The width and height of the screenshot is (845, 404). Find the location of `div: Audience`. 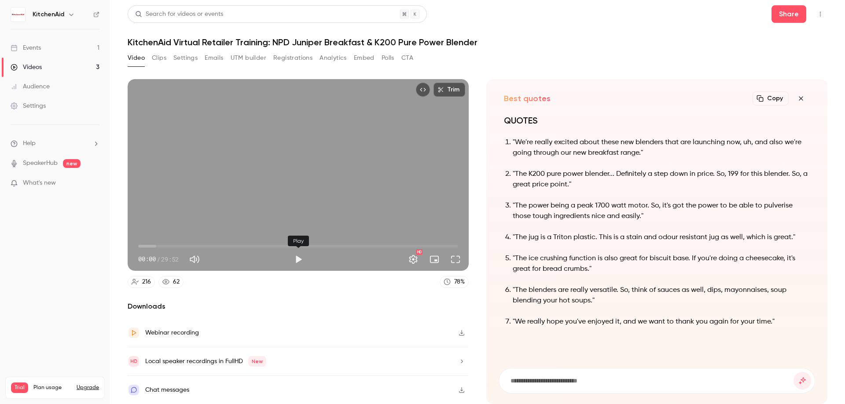

div: Audience is located at coordinates (30, 87).